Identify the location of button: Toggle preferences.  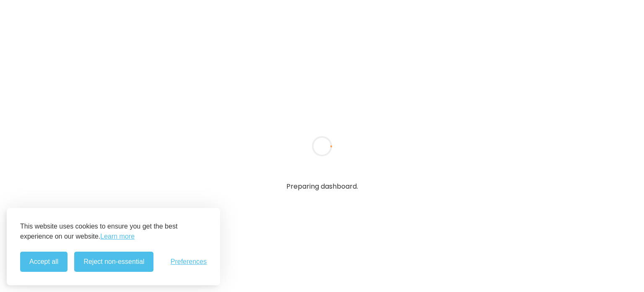
(188, 262).